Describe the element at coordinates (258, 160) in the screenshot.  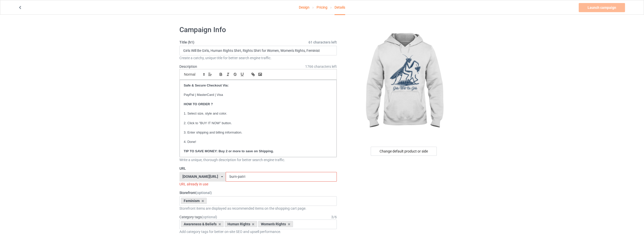
I see `div: Write a unique, thorough description for better search engine traffic.` at that location.